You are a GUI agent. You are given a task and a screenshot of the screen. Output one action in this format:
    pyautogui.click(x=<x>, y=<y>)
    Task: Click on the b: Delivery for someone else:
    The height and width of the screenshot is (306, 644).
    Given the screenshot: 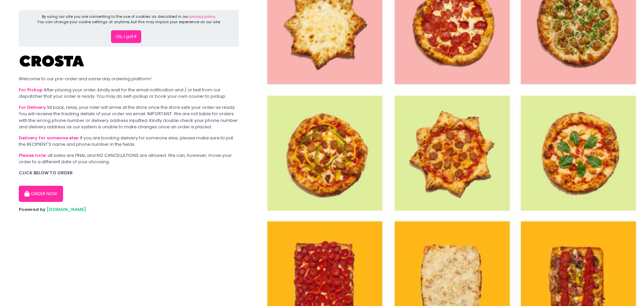 What is the action you would take?
    pyautogui.click(x=49, y=138)
    